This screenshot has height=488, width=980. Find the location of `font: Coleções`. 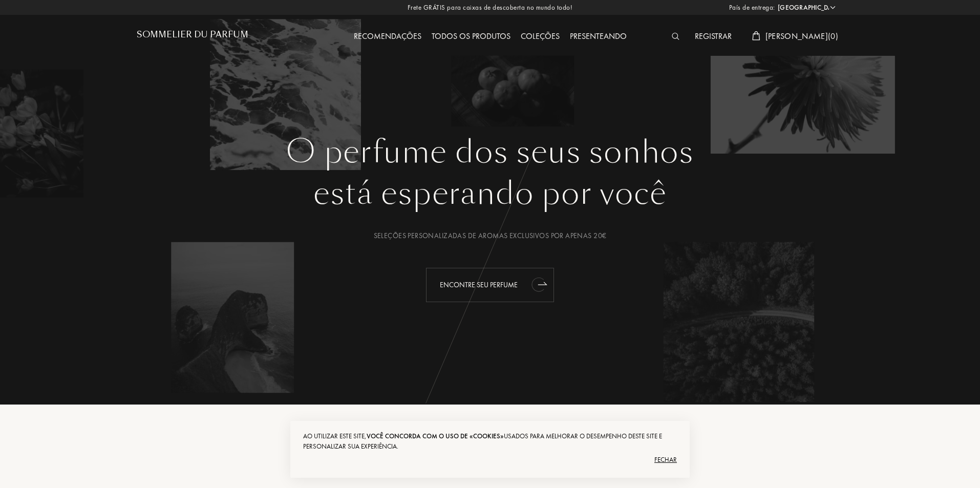

font: Coleções is located at coordinates (540, 36).